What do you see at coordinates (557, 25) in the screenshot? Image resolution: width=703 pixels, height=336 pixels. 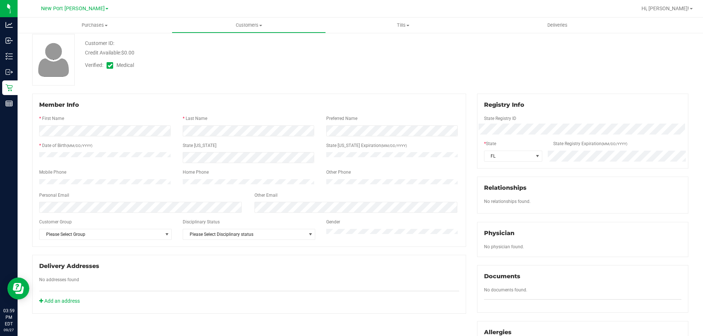 I see `a: Deliveries` at bounding box center [557, 25].